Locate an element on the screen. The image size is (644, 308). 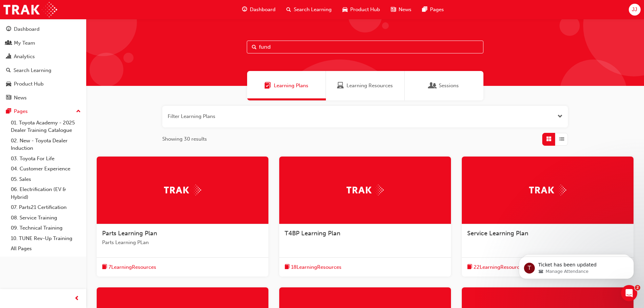
span: Pages is located at coordinates (437, 10).